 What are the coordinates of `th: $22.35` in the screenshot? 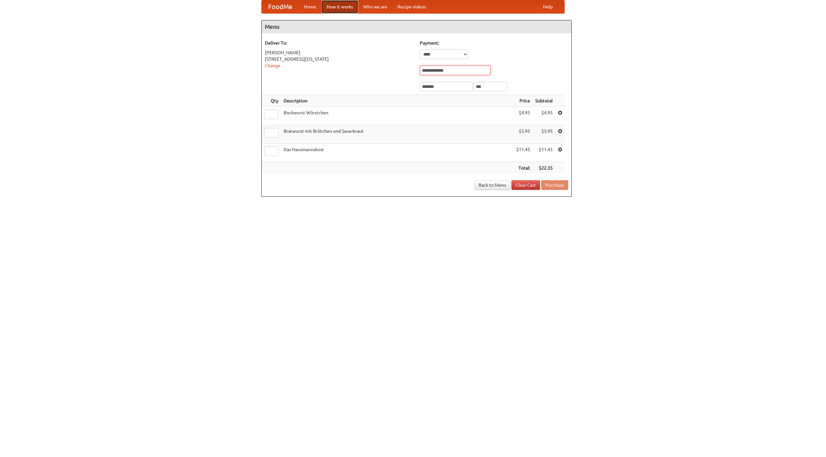 It's located at (544, 168).